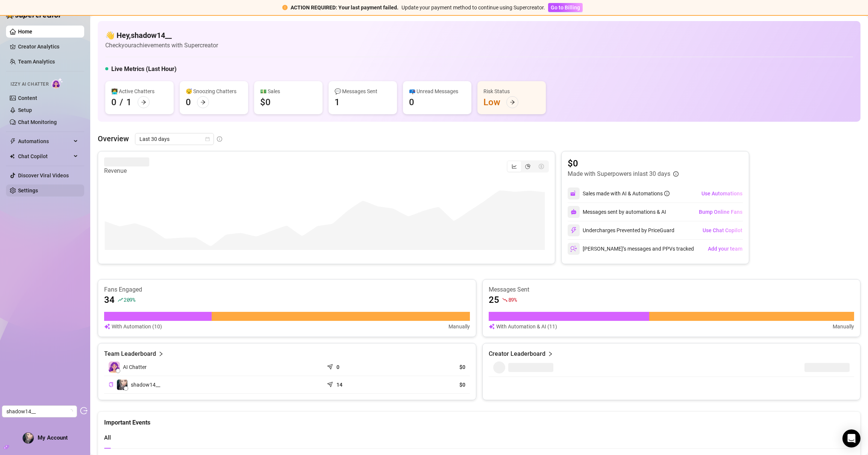 The height and width of the screenshot is (455, 868). I want to click on div: Important Events, so click(479, 420).